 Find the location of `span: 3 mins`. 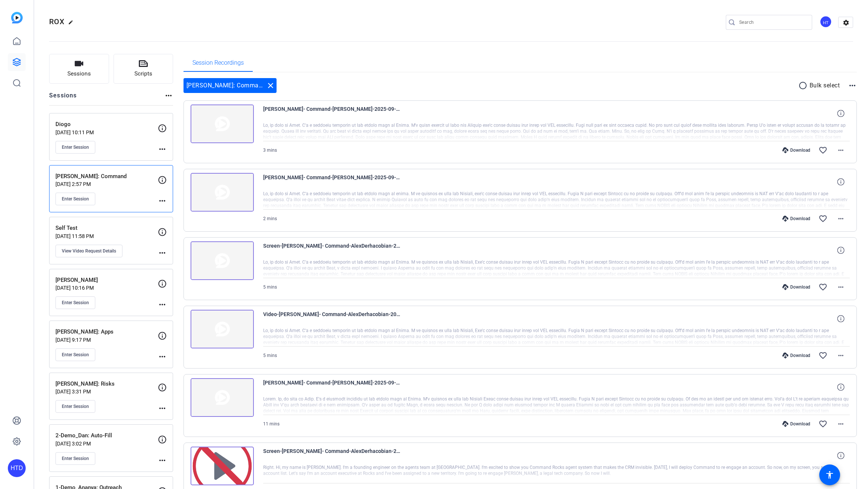

span: 3 mins is located at coordinates (270, 151).